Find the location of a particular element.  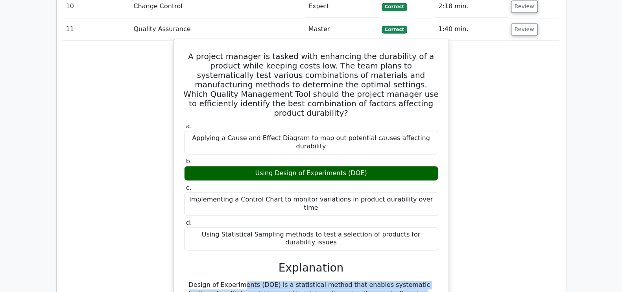

div: Applying a Cause and Effect Diagram to map out potential causes affecting durability is located at coordinates (311, 143).